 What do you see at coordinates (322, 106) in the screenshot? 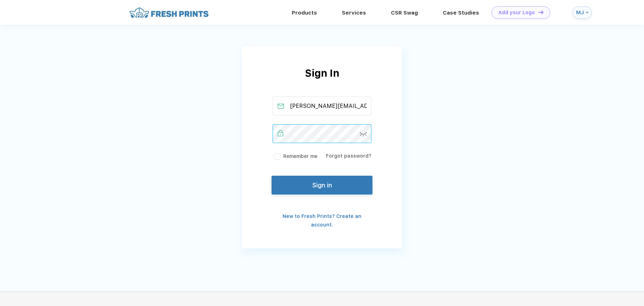
I see `input: Email` at bounding box center [322, 106].